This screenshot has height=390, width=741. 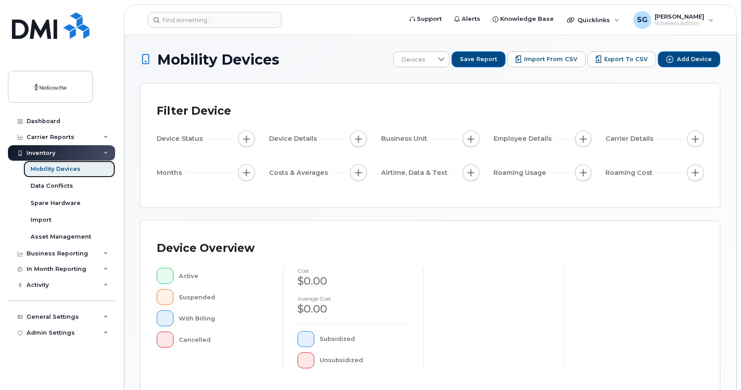 I want to click on span: Save Report, so click(x=478, y=59).